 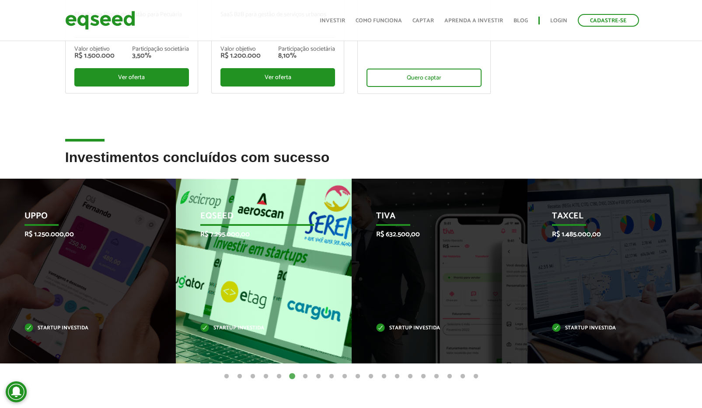 What do you see at coordinates (423, 377) in the screenshot?
I see `button: 16 of 20` at bounding box center [423, 377].